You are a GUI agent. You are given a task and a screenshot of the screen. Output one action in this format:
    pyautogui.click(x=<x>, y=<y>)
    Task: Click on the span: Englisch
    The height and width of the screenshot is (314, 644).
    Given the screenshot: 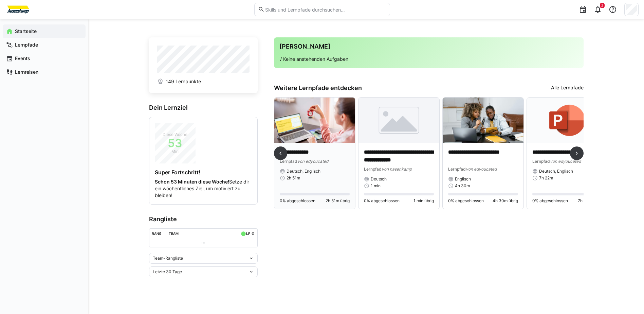 What is the action you would take?
    pyautogui.click(x=462, y=179)
    